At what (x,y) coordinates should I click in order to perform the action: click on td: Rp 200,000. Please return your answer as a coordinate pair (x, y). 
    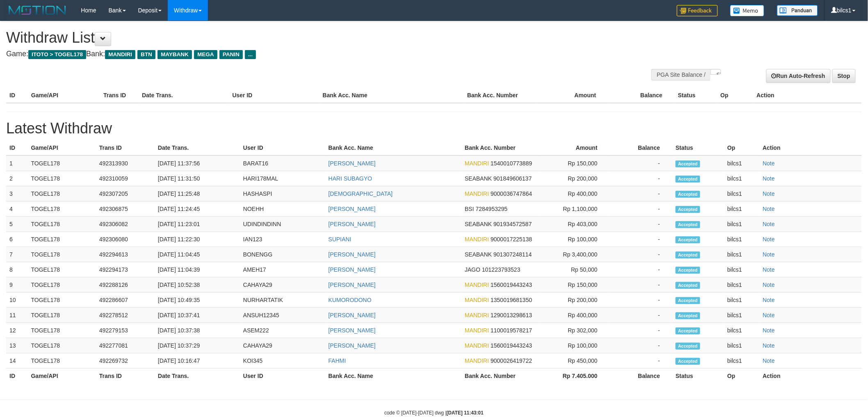
    Looking at the image, I should click on (576, 300).